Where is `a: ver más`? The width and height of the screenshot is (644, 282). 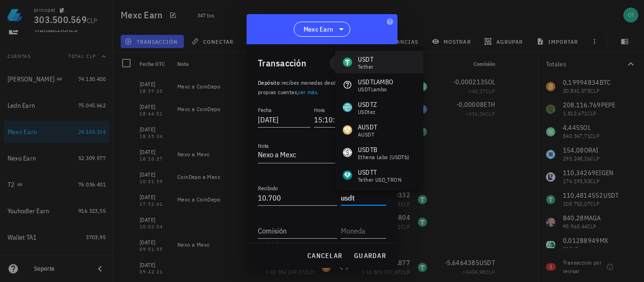
a: ver más is located at coordinates (307, 92).